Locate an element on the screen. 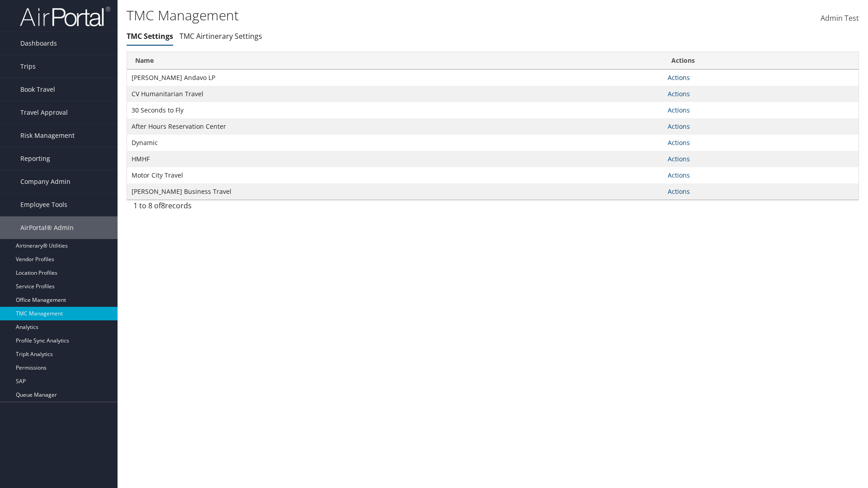 This screenshot has width=868, height=488. span: Admin Test is located at coordinates (840, 18).